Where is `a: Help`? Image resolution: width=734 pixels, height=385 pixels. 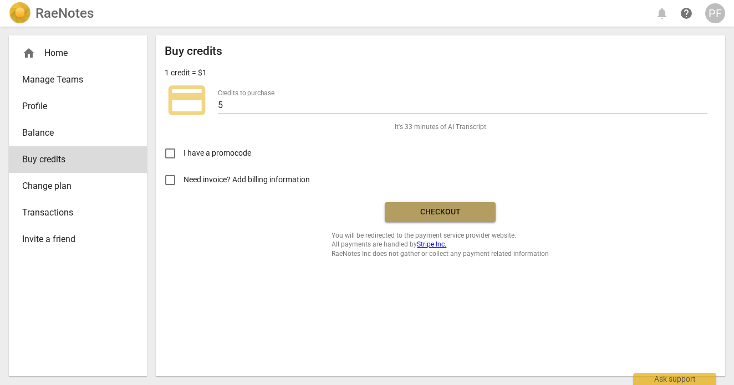 a: Help is located at coordinates (687, 13).